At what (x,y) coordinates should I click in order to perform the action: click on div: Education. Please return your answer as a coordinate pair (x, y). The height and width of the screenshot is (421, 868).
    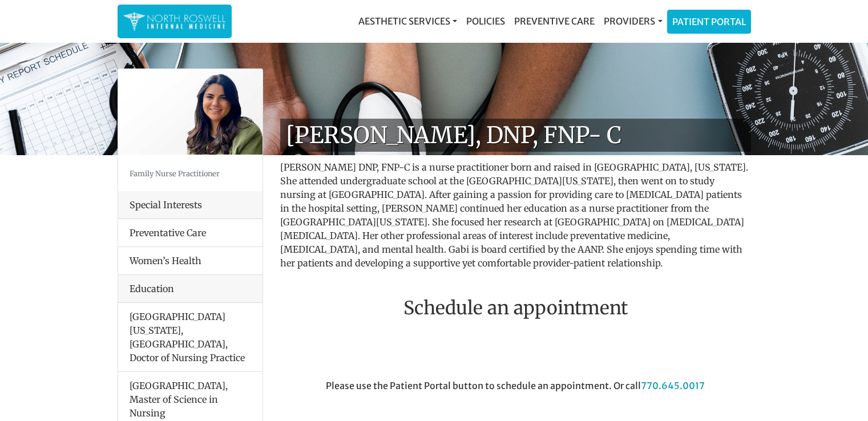
    Looking at the image, I should click on (190, 289).